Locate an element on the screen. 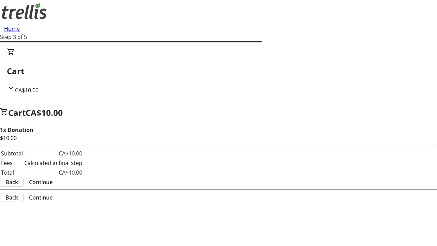 This screenshot has height=246, width=437. td: Fees is located at coordinates (12, 163).